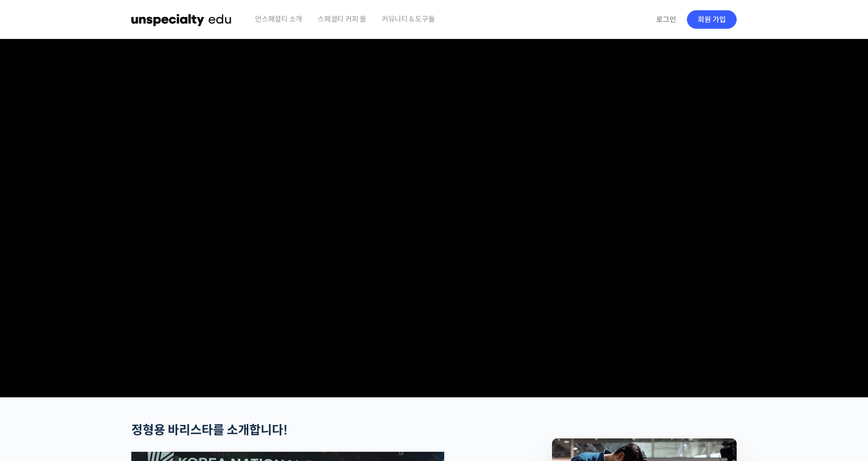  What do you see at coordinates (666, 20) in the screenshot?
I see `a: 로그인` at bounding box center [666, 20].